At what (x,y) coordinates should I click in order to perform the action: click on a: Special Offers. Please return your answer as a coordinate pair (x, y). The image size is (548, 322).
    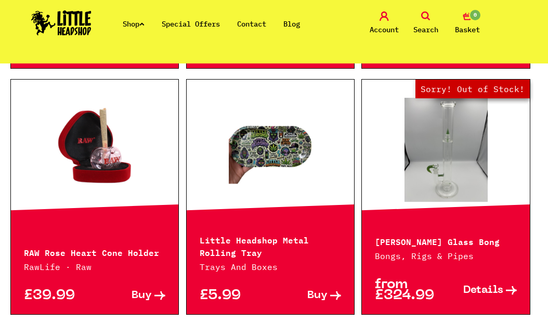
    Looking at the image, I should click on (191, 24).